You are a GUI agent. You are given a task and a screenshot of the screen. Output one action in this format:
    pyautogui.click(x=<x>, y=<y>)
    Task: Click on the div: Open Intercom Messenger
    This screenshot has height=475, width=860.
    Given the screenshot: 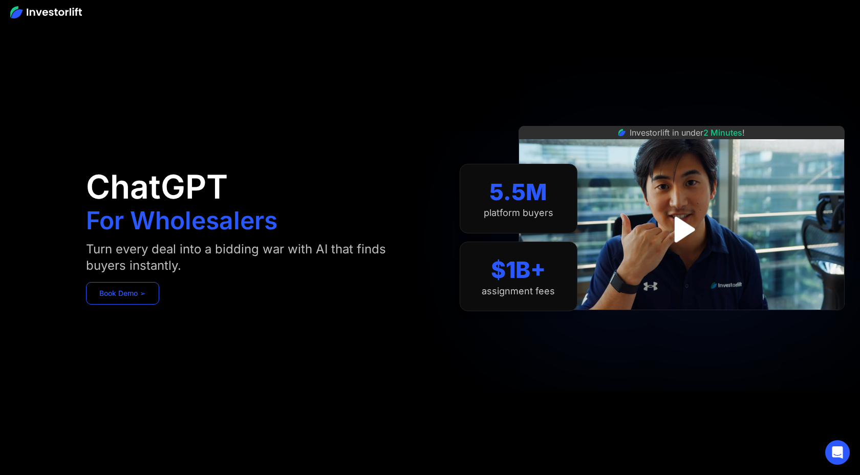 What is the action you would take?
    pyautogui.click(x=837, y=452)
    